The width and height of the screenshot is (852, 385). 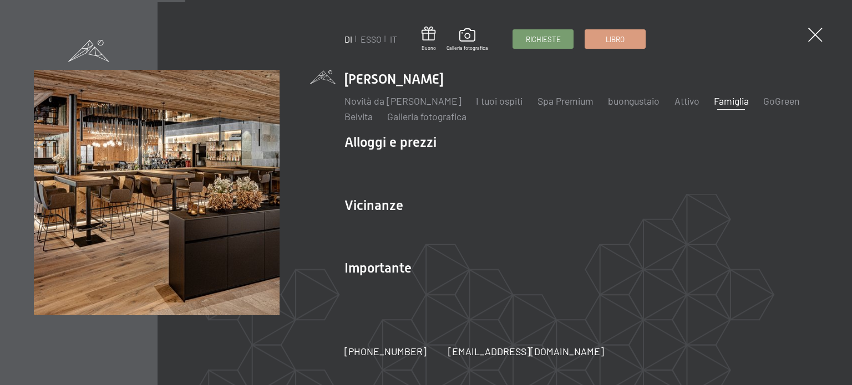 I want to click on a: buongustaio, so click(x=633, y=101).